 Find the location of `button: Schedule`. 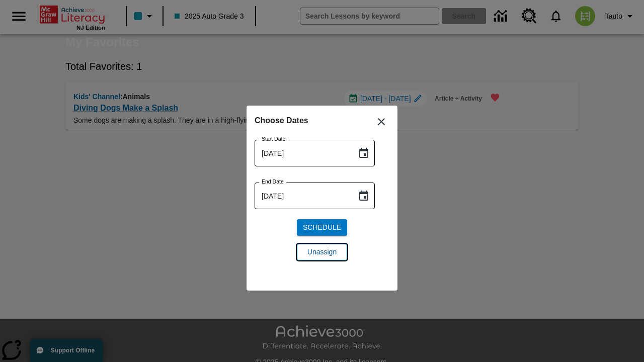

button: Schedule is located at coordinates (322, 227).